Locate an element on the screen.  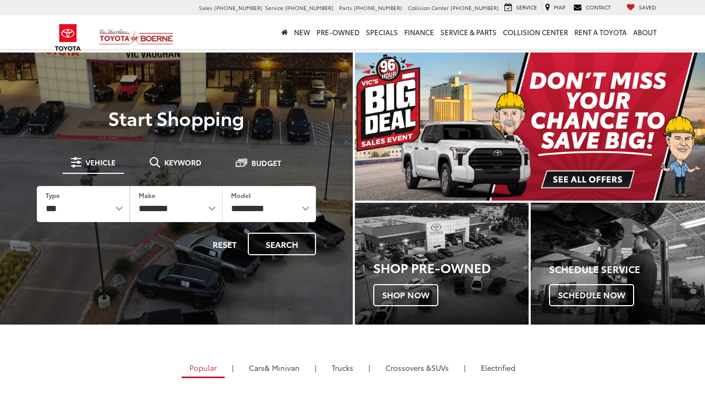
a: Collision Center is located at coordinates (535, 32).